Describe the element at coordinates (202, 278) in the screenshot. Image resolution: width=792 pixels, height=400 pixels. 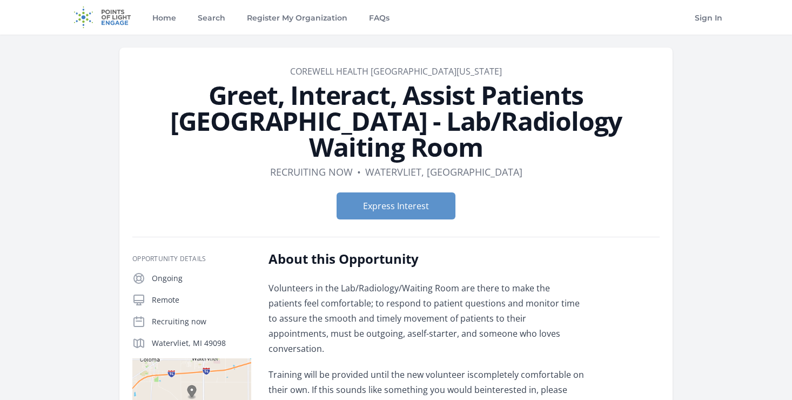
I see `p: Ongoing` at that location.